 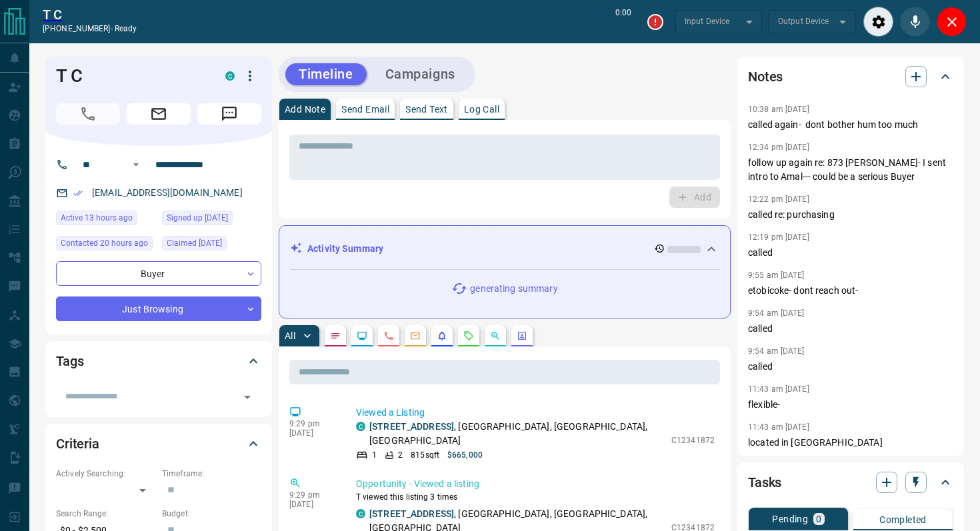 I want to click on span: Message, so click(x=229, y=114).